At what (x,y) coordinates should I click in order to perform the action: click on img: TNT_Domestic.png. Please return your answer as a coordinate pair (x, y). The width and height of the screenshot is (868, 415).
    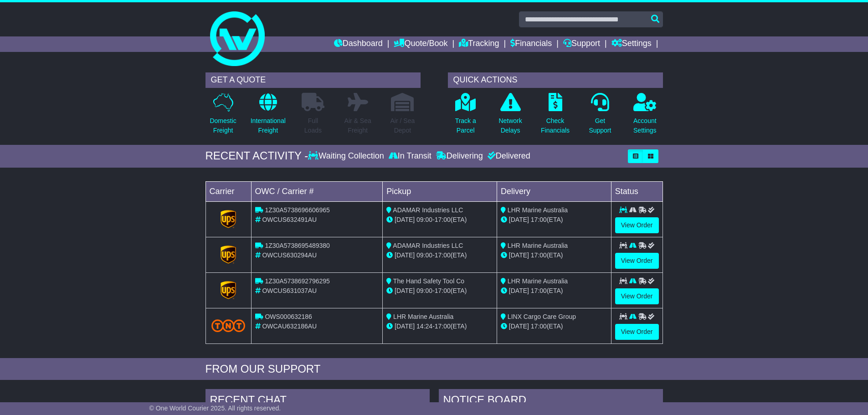
    Looking at the image, I should click on (228, 325).